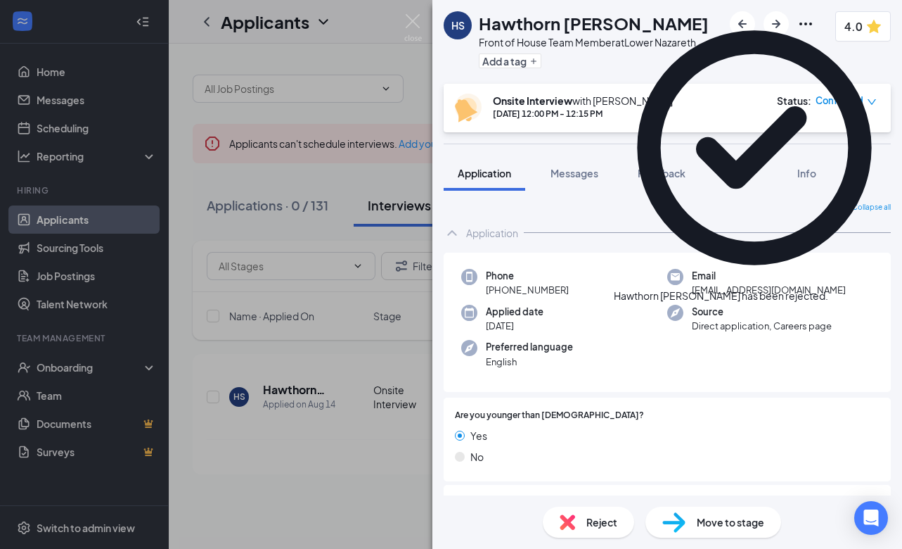  What do you see at coordinates (492, 233) in the screenshot?
I see `div: Application` at bounding box center [492, 233].